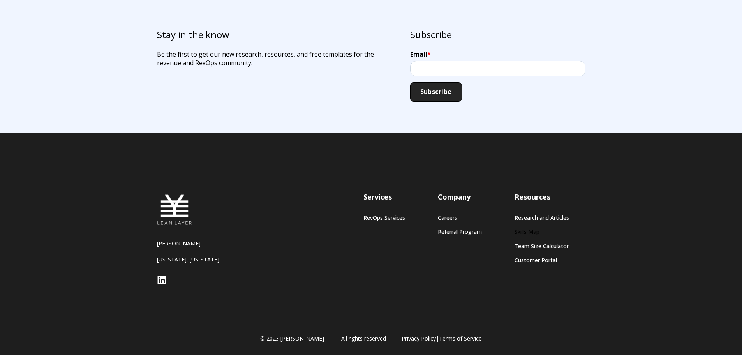 Image resolution: width=742 pixels, height=355 pixels. Describe the element at coordinates (419, 338) in the screenshot. I see `a: Privacy Policy` at that location.